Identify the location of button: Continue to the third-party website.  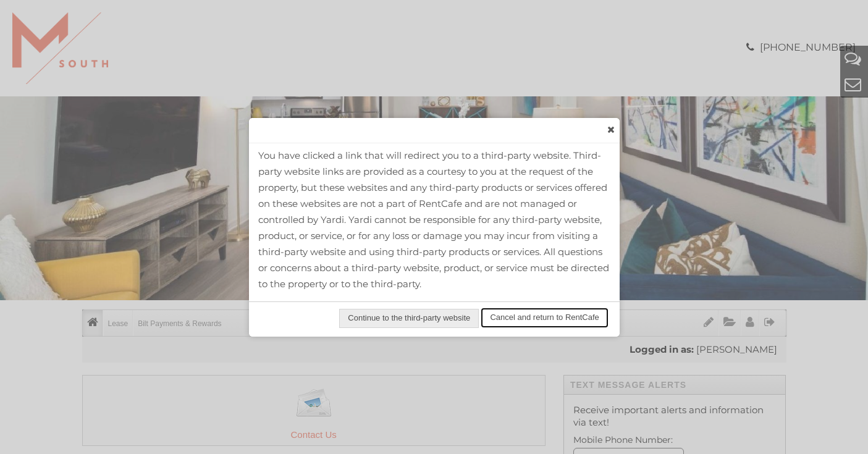
(409, 319).